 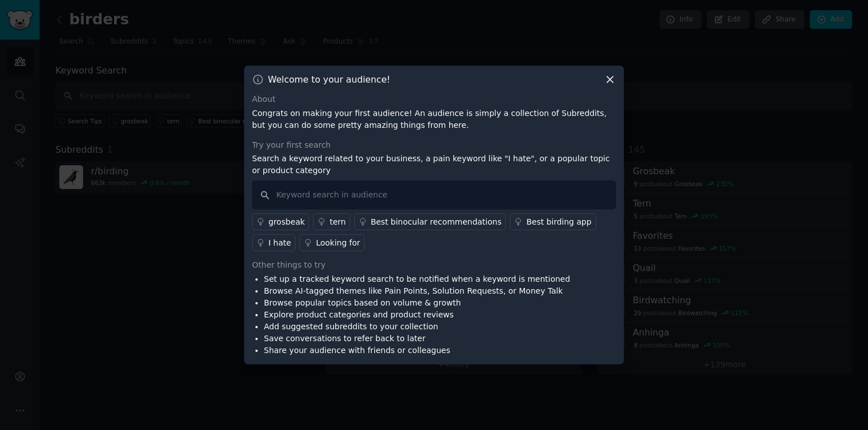 I want to click on div: Best birding app, so click(x=558, y=222).